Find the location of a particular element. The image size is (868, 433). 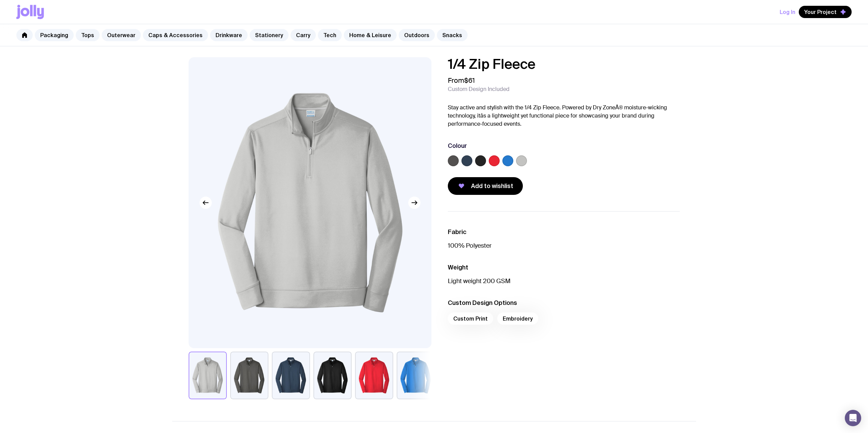

h3: Fabric is located at coordinates (564, 232).